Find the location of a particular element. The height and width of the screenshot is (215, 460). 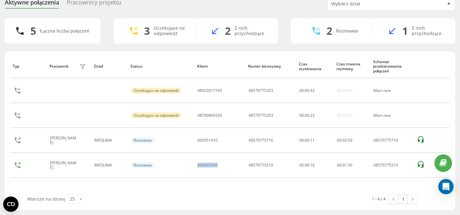

div: 00:00:16 is located at coordinates (315, 165).